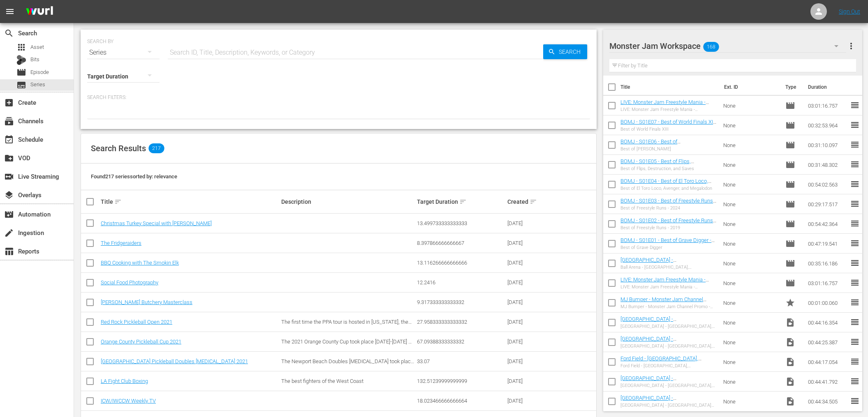  Describe the element at coordinates (461, 223) in the screenshot. I see `div: 13.499733333333333` at that location.